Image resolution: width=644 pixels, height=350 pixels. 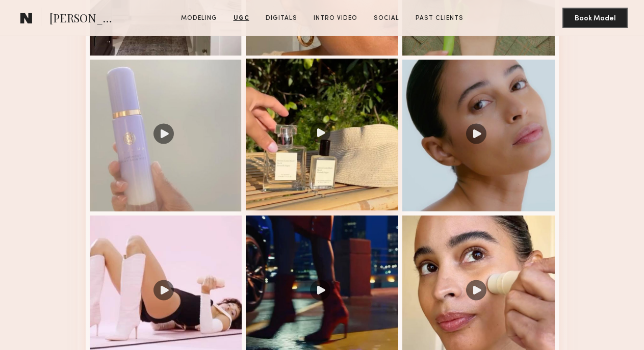 What do you see at coordinates (241, 18) in the screenshot?
I see `a: UGC` at bounding box center [241, 18].